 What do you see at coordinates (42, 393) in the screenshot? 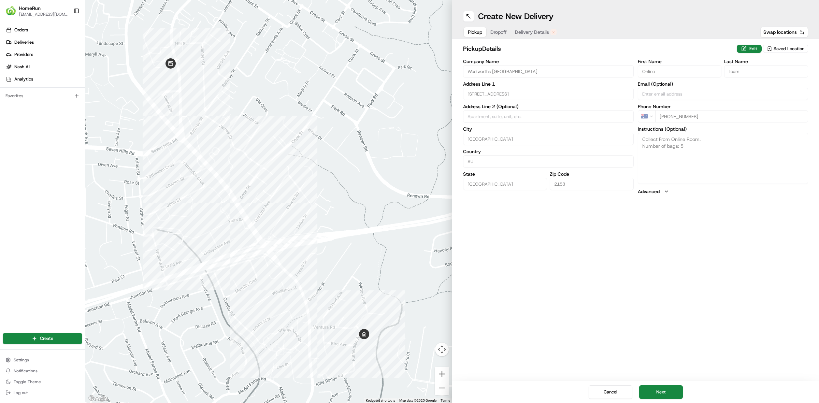
I see `button: Log out` at bounding box center [42, 393].